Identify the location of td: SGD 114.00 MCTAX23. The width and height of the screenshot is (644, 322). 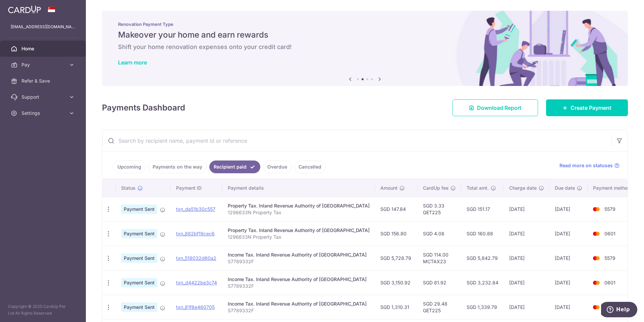
(439, 258).